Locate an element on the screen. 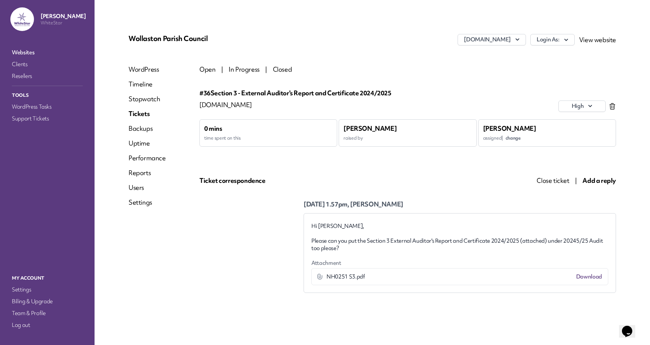 Image resolution: width=650 pixels, height=345 pixels. a: Websites is located at coordinates (47, 52).